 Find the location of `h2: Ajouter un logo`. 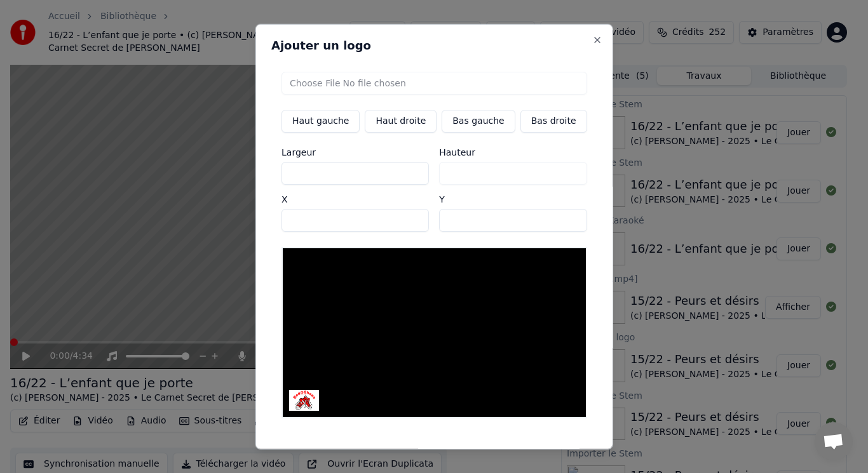

h2: Ajouter un logo is located at coordinates (434, 45).